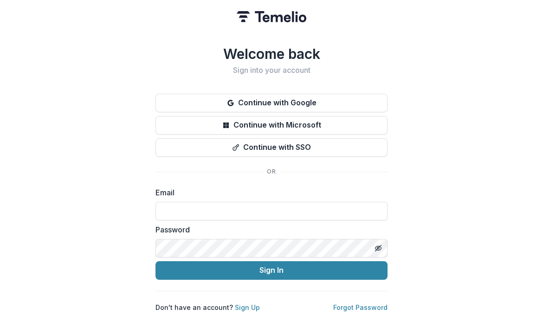 The width and height of the screenshot is (543, 328). I want to click on label: Email, so click(269, 193).